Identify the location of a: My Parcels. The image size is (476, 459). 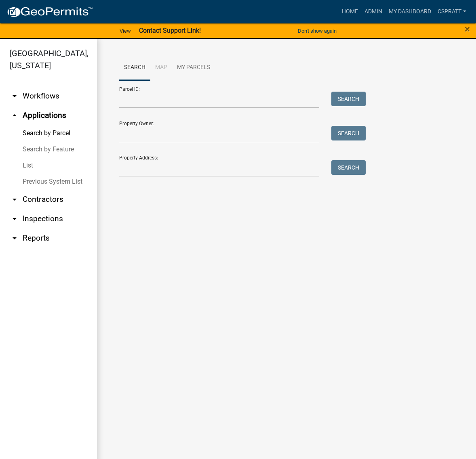
(194, 68).